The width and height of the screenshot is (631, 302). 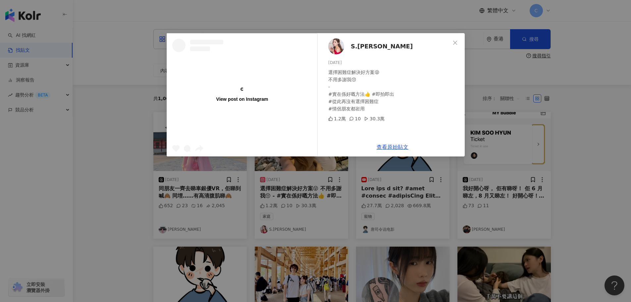 What do you see at coordinates (242, 95) in the screenshot?
I see `a: View post on Instagram` at bounding box center [242, 95].